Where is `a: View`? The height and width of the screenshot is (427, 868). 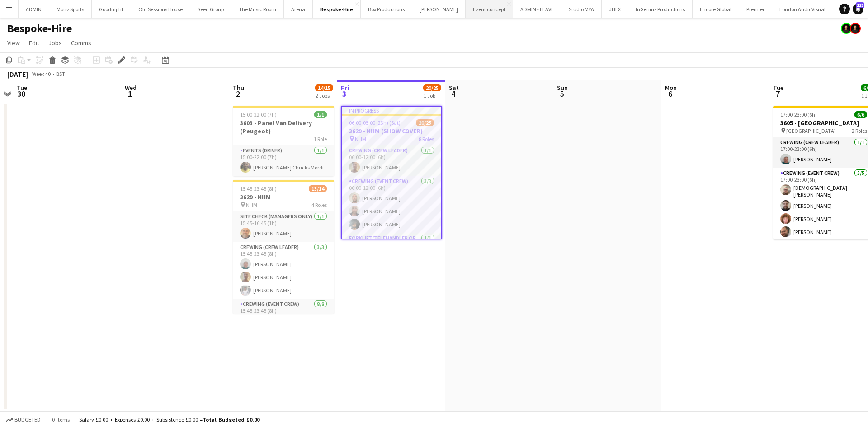 a: View is located at coordinates (13, 43).